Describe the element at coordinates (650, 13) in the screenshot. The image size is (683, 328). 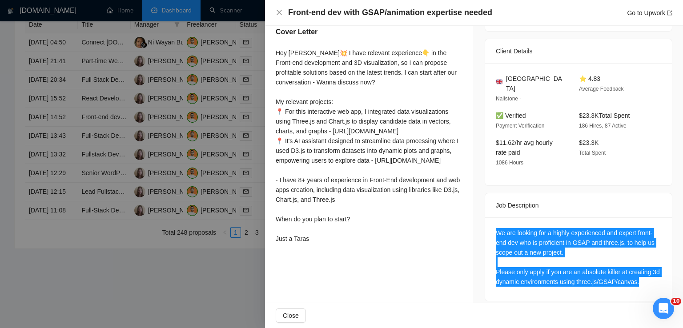
I see `a: Go to Upworkexport` at that location.